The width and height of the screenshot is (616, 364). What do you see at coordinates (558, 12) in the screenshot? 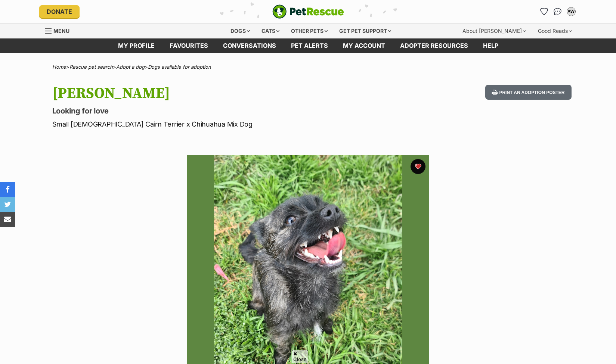
I see `ul: Account quick links` at bounding box center [558, 12].